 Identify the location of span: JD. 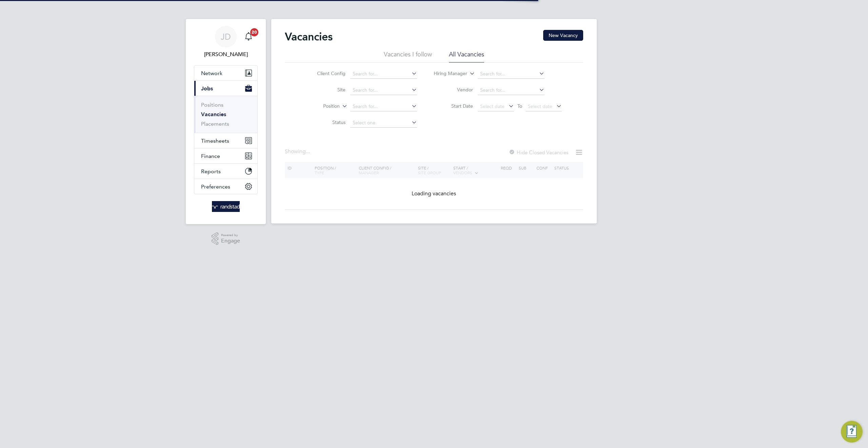
(226, 37).